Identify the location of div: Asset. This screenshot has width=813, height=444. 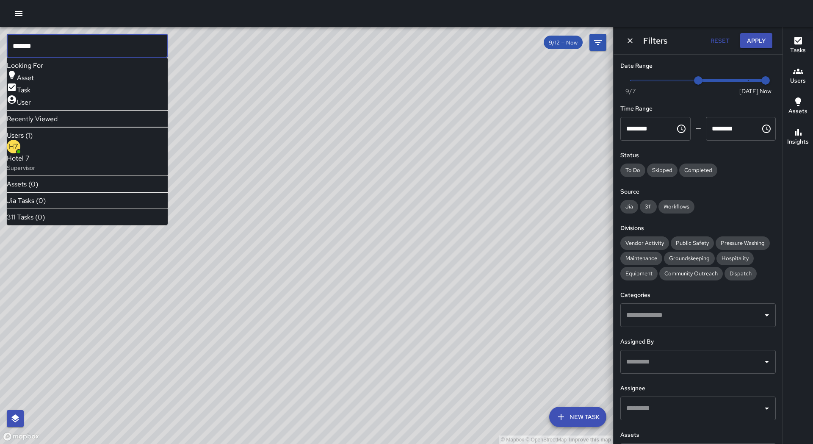
(20, 76).